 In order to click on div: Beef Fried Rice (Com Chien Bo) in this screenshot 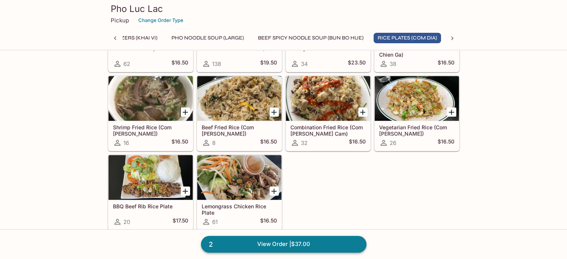, I will do `click(239, 98)`.